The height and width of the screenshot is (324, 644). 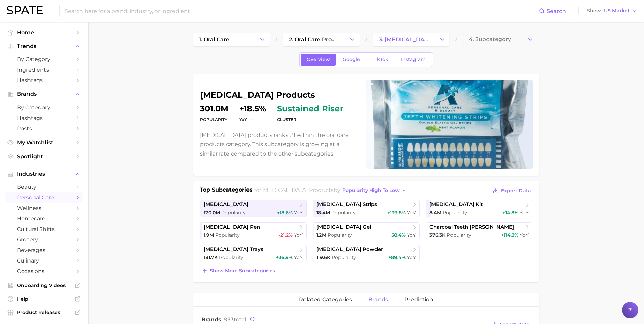 What do you see at coordinates (44, 219) in the screenshot?
I see `span: homecare` at bounding box center [44, 219].